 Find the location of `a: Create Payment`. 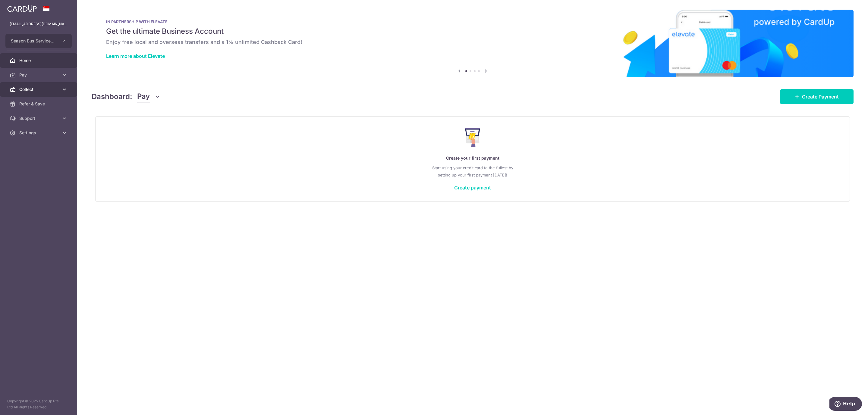

a: Create Payment is located at coordinates (817, 96).